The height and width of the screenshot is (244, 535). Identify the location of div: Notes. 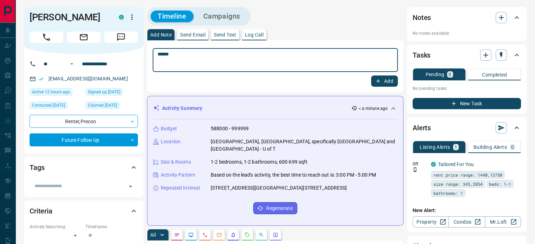
(466, 18).